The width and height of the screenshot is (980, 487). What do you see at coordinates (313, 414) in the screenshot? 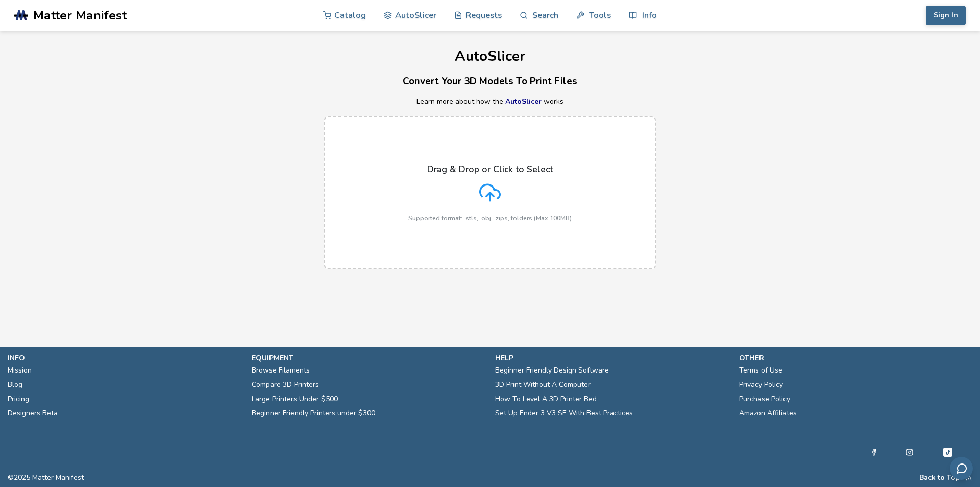
I see `a: Beginner Friendly Printers under $300` at bounding box center [313, 414].